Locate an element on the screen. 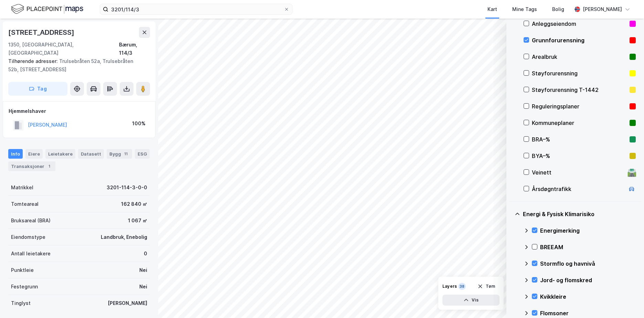  div: Bærum, 114/3 is located at coordinates (135, 49).